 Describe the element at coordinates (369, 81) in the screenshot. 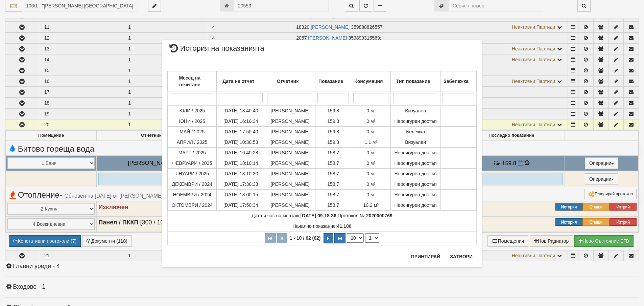

I see `b: Консумация` at that location.